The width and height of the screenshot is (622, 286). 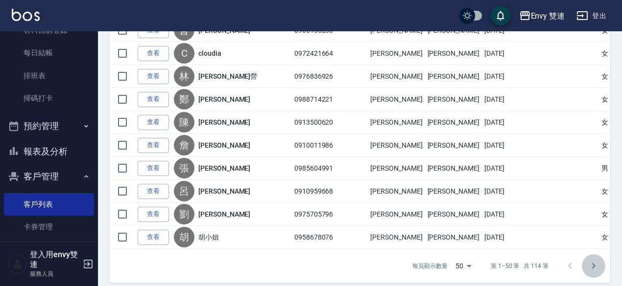 What do you see at coordinates (184, 145) in the screenshot?
I see `div: 詹` at bounding box center [184, 145].